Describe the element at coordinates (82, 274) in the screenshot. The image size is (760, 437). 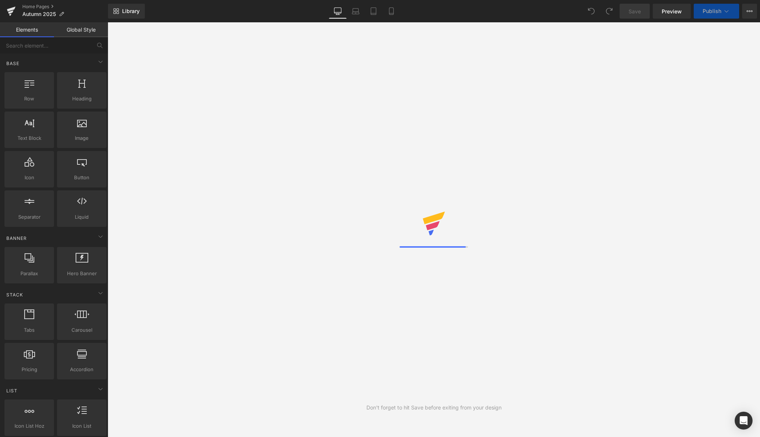
I see `span: Hero Banner` at that location.